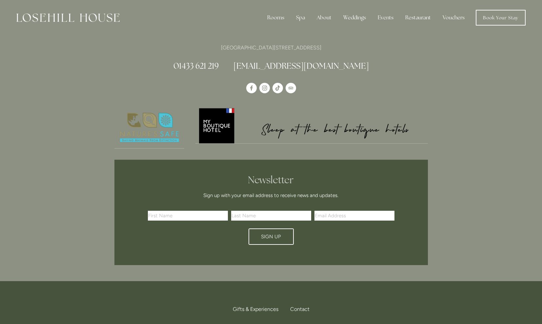 Image resolution: width=542 pixels, height=324 pixels. I want to click on div: Spa, so click(300, 18).